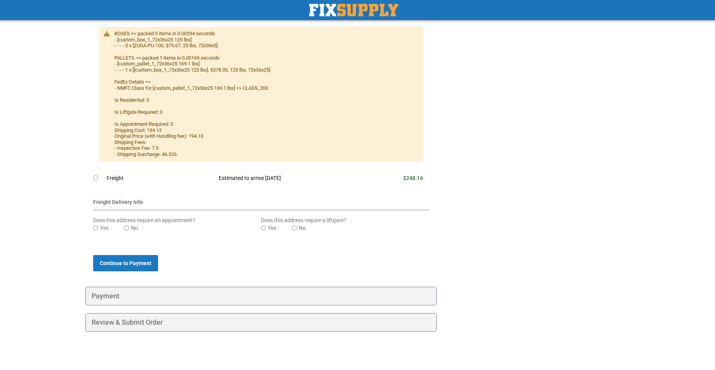  What do you see at coordinates (303, 220) in the screenshot?
I see `span: Does this address require a liftgate?` at bounding box center [303, 220].